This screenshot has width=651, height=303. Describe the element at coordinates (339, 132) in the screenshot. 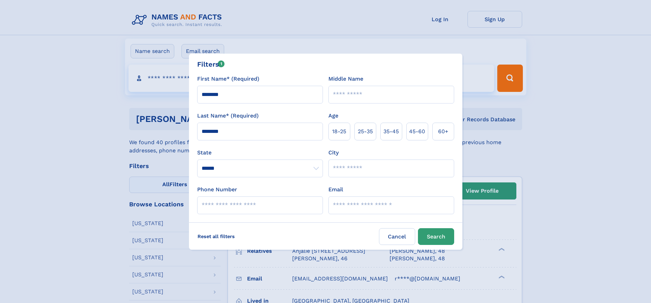

I see `span: 18‑25` at that location.